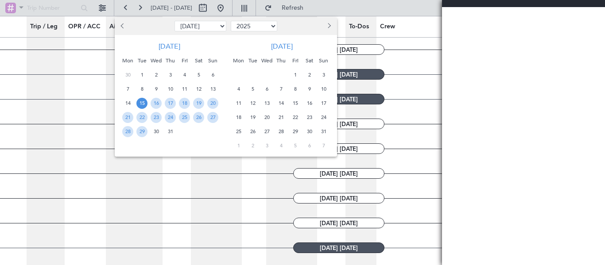 Image resolution: width=605 pixels, height=265 pixels. What do you see at coordinates (200, 26) in the screenshot?
I see `select: Select month` at bounding box center [200, 26].